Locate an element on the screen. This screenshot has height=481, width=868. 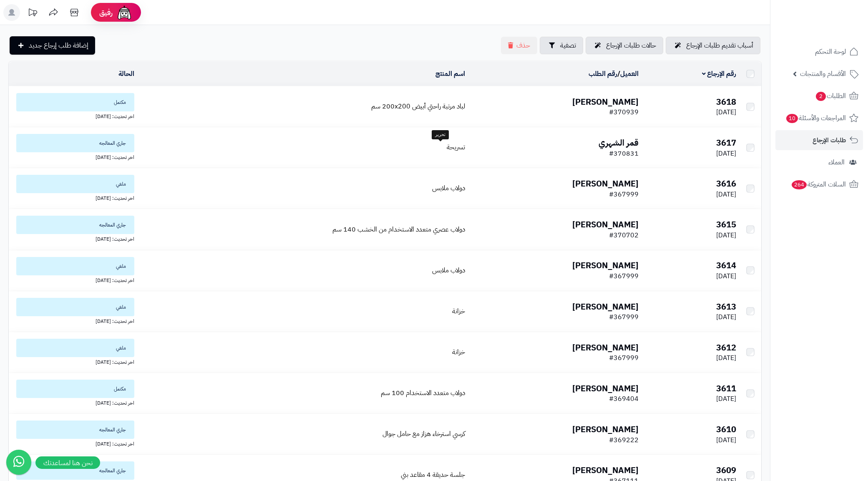
b: 3618 is located at coordinates (726, 102).